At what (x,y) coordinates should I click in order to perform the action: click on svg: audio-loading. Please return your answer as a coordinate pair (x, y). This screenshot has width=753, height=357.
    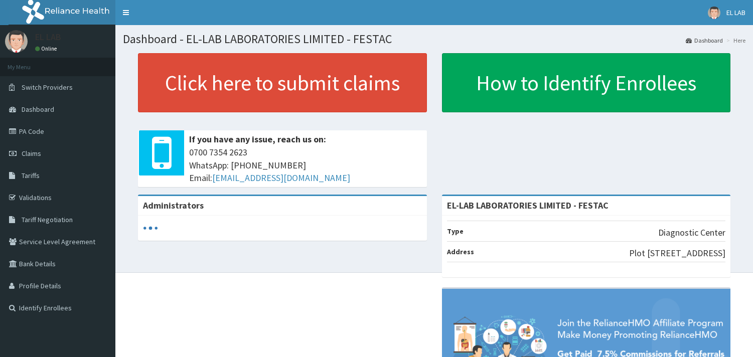
    Looking at the image, I should click on (150, 228).